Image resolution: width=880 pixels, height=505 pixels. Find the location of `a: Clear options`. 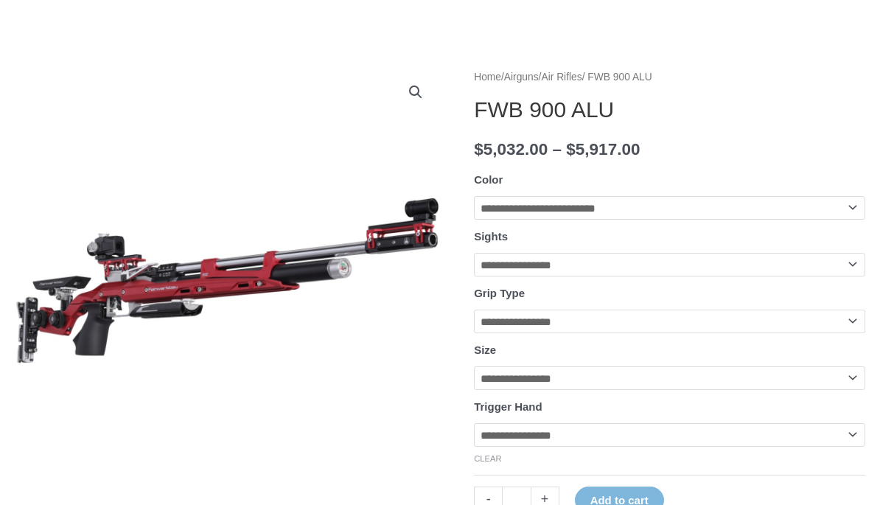

a: Clear options is located at coordinates (488, 458).